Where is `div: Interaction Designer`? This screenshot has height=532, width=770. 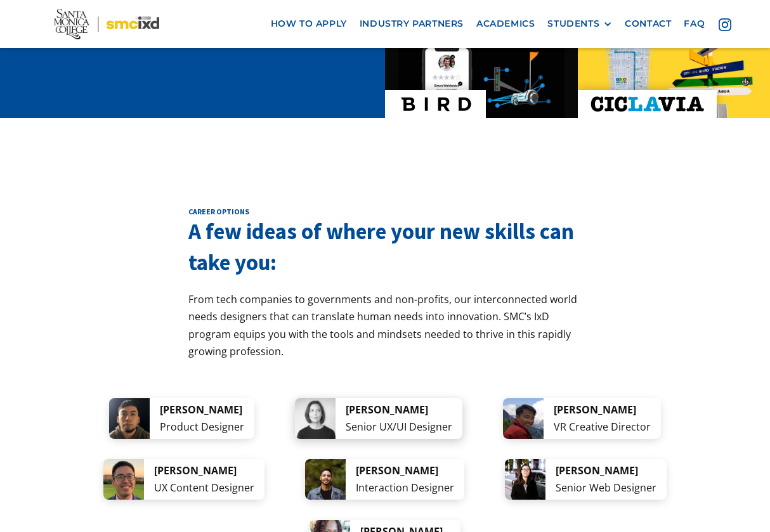 div: Interaction Designer is located at coordinates (405, 488).